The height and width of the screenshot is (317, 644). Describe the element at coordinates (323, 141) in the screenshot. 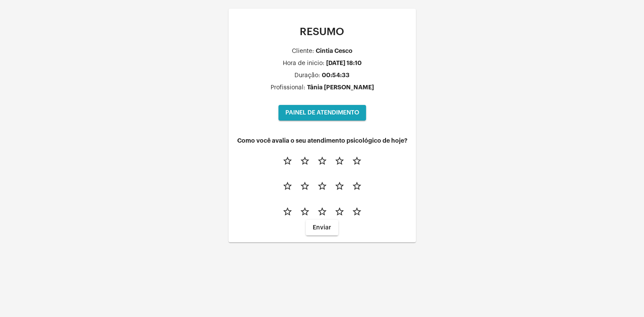

I see `h4: Como você avalia o seu atendimento psicológico de hoje?` at that location.